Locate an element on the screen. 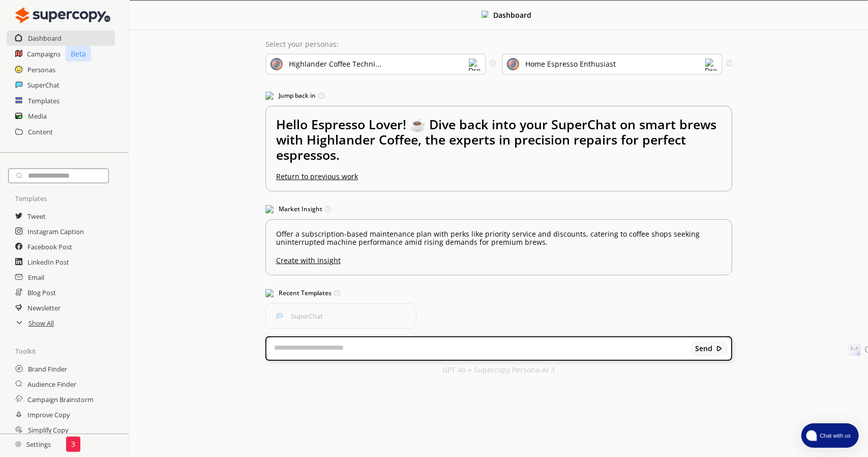 Image resolution: width=868 pixels, height=457 pixels. span: Chat with us is located at coordinates (834, 435).